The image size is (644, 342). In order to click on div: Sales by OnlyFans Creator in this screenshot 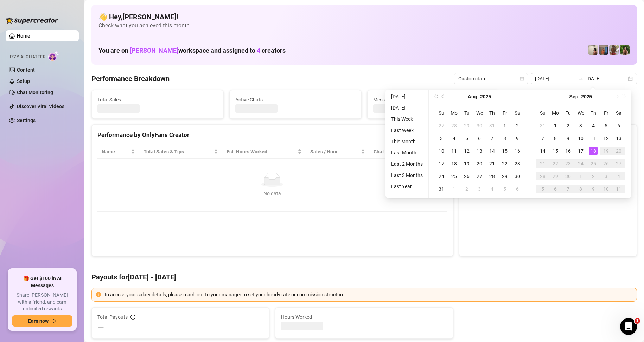, I will do `click(548, 135)`.